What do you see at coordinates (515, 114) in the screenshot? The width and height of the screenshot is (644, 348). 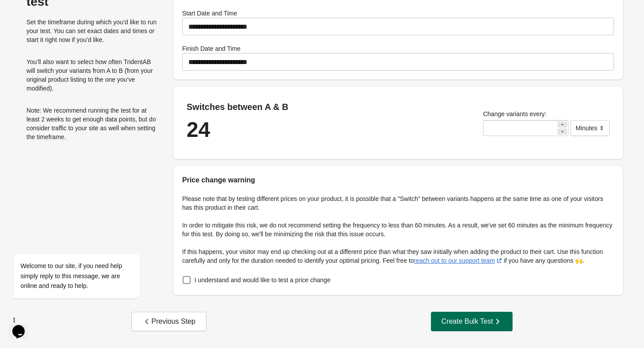 I see `label: Change variants every:` at bounding box center [515, 114].